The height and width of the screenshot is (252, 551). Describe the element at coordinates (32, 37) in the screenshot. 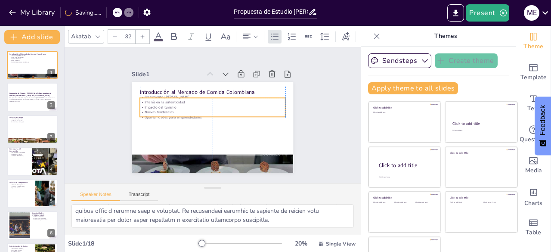

I see `button: Add slide` at that location.